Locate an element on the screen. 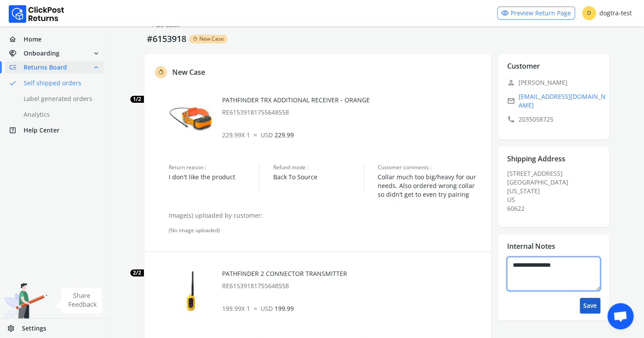 The image size is (644, 338). a: Open chat is located at coordinates (620, 316).